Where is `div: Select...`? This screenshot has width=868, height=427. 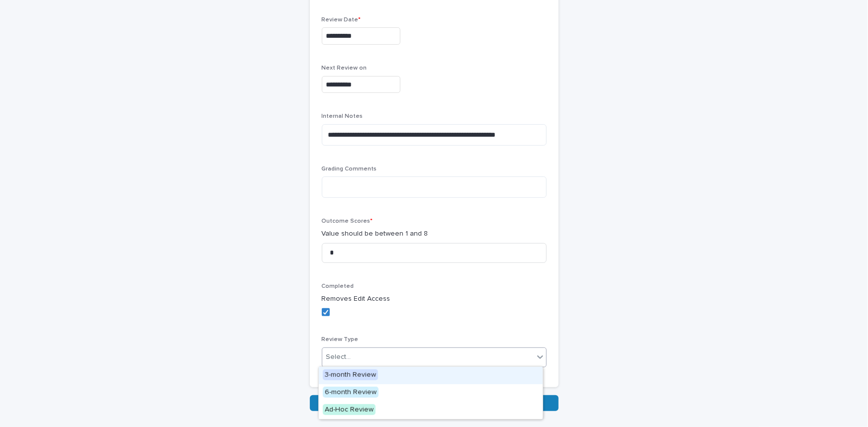
div: Select... is located at coordinates (339, 357).